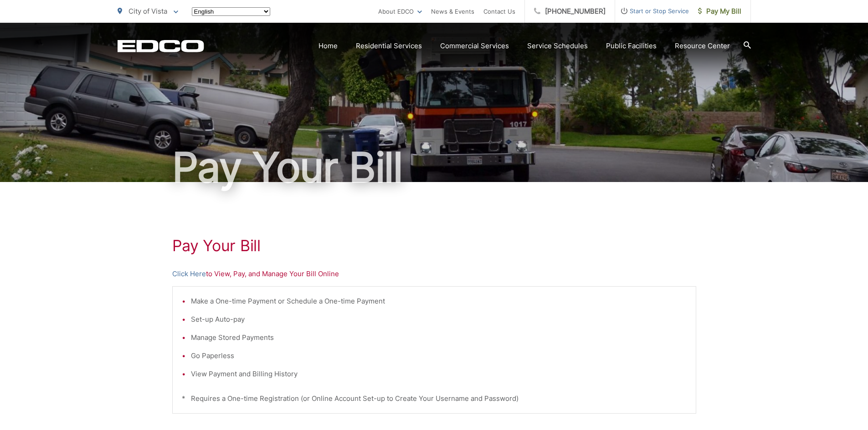 The image size is (868, 430). I want to click on li: Make a One-time Payment or Schedule a One-time Payment, so click(438, 301).